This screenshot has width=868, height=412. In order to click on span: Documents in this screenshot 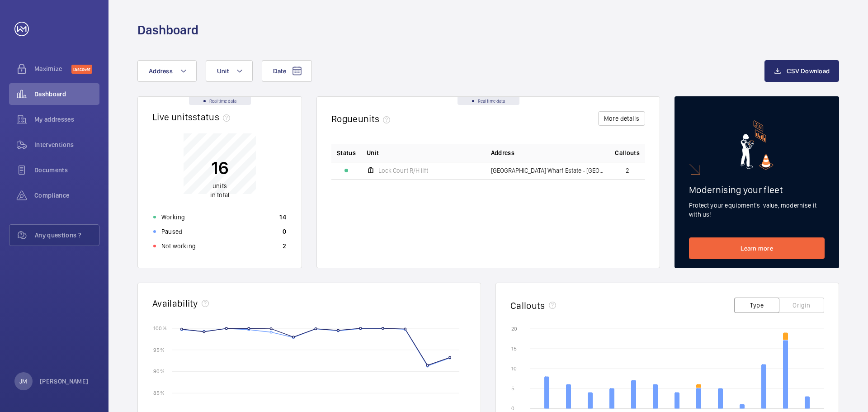, I will do `click(67, 170)`.